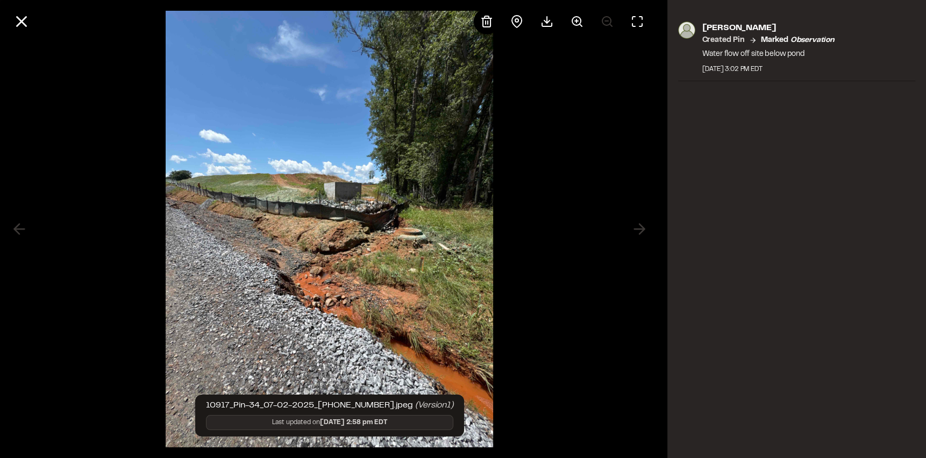  What do you see at coordinates (813, 40) in the screenshot?
I see `em: observation` at bounding box center [813, 40].